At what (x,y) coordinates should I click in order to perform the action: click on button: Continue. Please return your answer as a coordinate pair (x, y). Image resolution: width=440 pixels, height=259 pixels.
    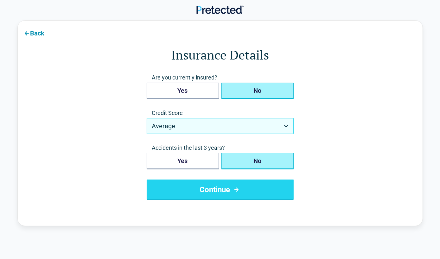
    Looking at the image, I should click on (220, 190).